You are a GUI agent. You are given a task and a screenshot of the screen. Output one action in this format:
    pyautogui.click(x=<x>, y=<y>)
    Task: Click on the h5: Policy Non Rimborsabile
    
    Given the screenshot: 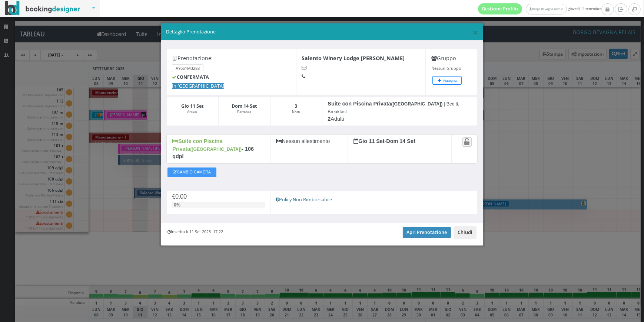 What is the action you would take?
    pyautogui.click(x=374, y=199)
    